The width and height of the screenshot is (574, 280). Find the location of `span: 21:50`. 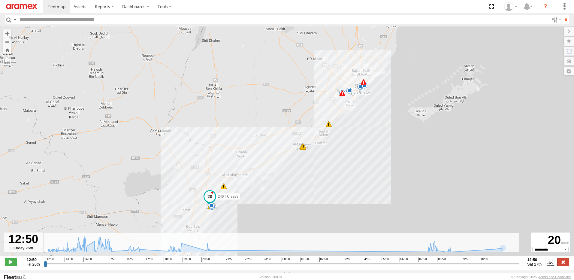

span: 21:50 is located at coordinates (229, 260).